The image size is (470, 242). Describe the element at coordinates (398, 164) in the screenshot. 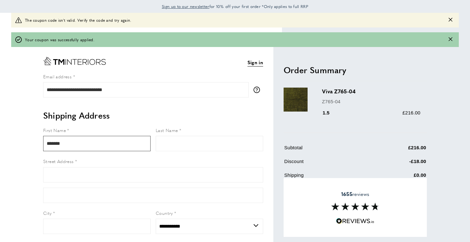

I see `td: -£18.00` at that location.